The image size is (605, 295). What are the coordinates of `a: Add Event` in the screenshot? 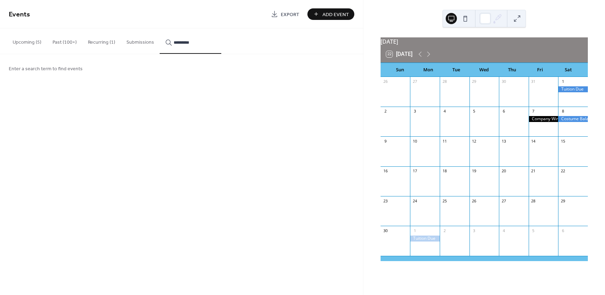 It's located at (331, 14).